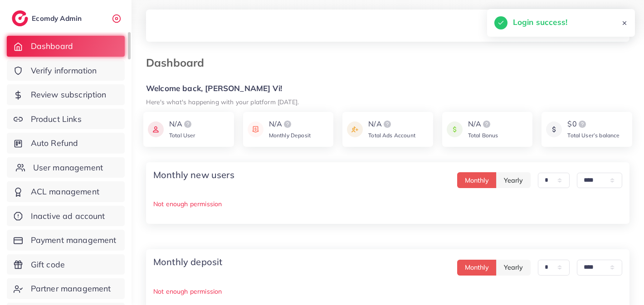 The image size is (644, 305). I want to click on span: Dashboard, so click(51, 46).